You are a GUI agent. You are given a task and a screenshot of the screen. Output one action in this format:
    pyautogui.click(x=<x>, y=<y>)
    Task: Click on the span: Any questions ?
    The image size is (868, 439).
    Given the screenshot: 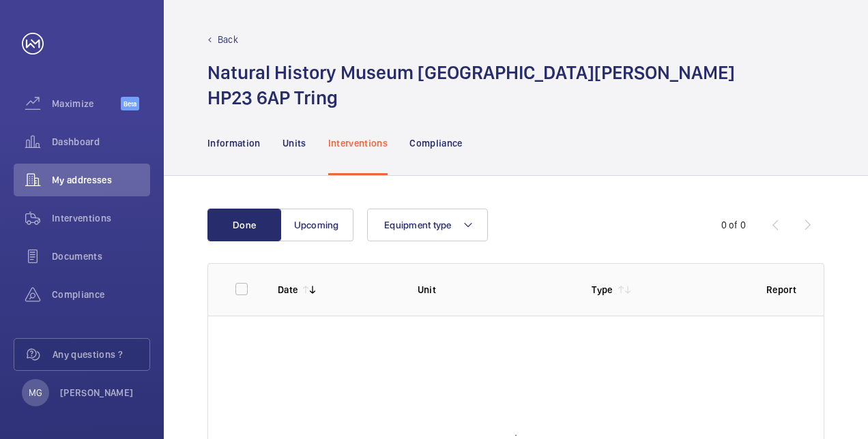 What is the action you would take?
    pyautogui.click(x=101, y=354)
    